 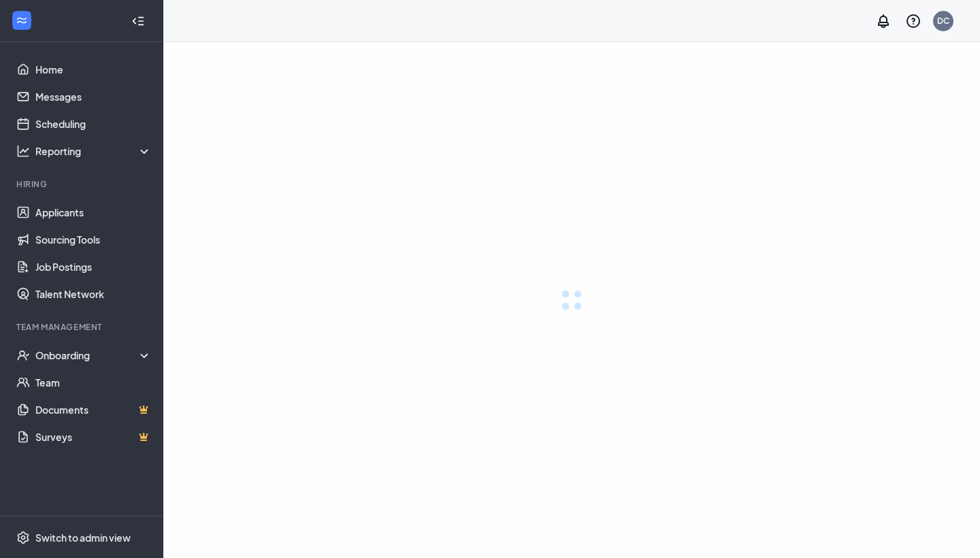 I want to click on a: Messages, so click(x=93, y=97).